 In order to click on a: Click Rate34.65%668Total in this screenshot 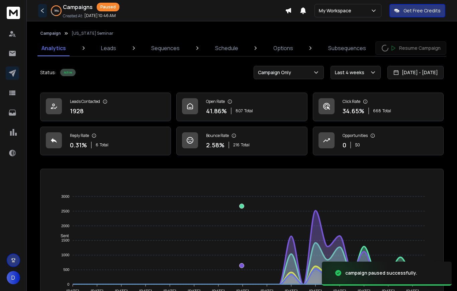, I will do `click(378, 107)`.